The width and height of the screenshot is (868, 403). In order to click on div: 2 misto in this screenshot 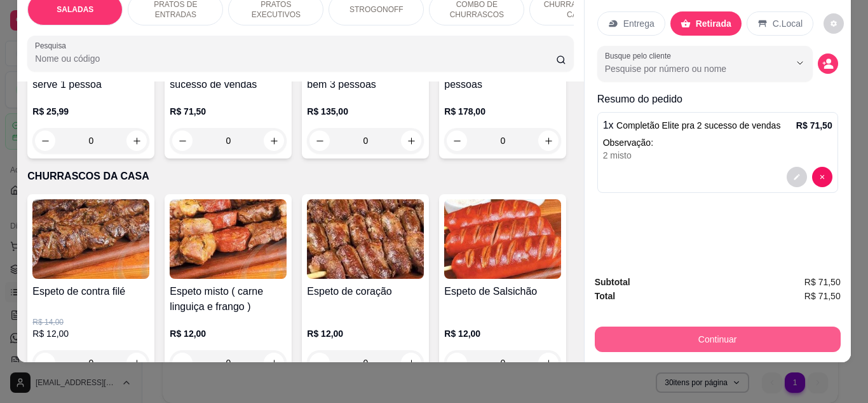, I will do `click(718, 155)`.